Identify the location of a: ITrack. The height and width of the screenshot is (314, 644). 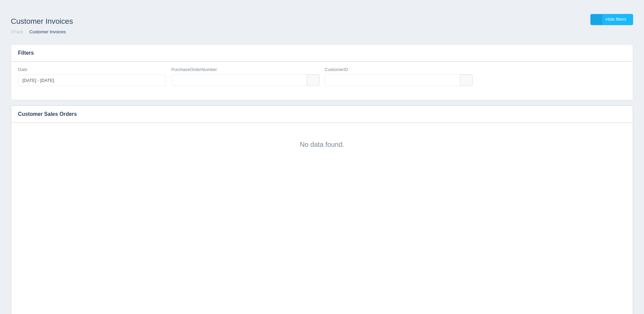
(17, 31).